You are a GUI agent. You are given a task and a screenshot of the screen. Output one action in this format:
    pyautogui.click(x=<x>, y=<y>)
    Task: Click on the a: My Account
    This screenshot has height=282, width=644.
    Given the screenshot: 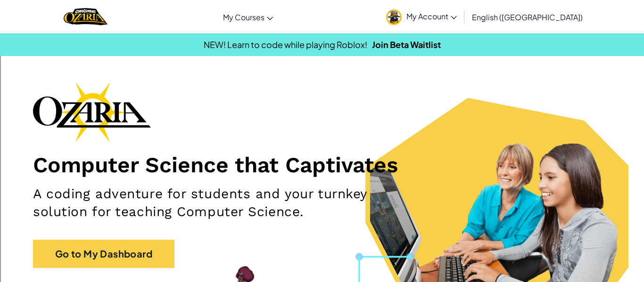 What is the action you would take?
    pyautogui.click(x=422, y=16)
    